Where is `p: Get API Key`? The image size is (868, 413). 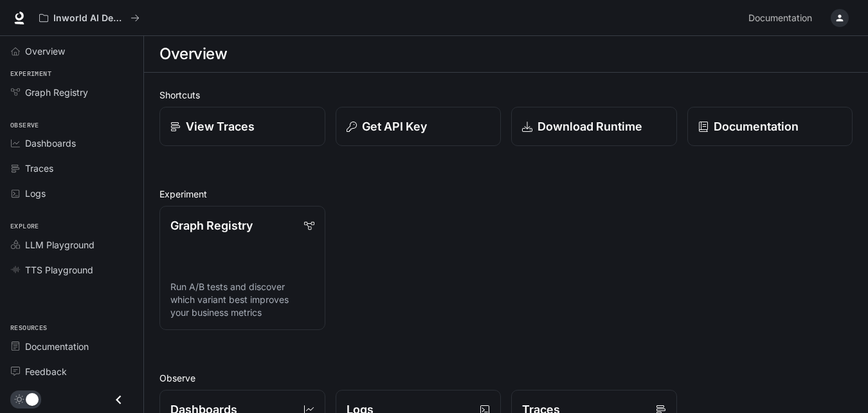
p: Get API Key is located at coordinates (394, 126).